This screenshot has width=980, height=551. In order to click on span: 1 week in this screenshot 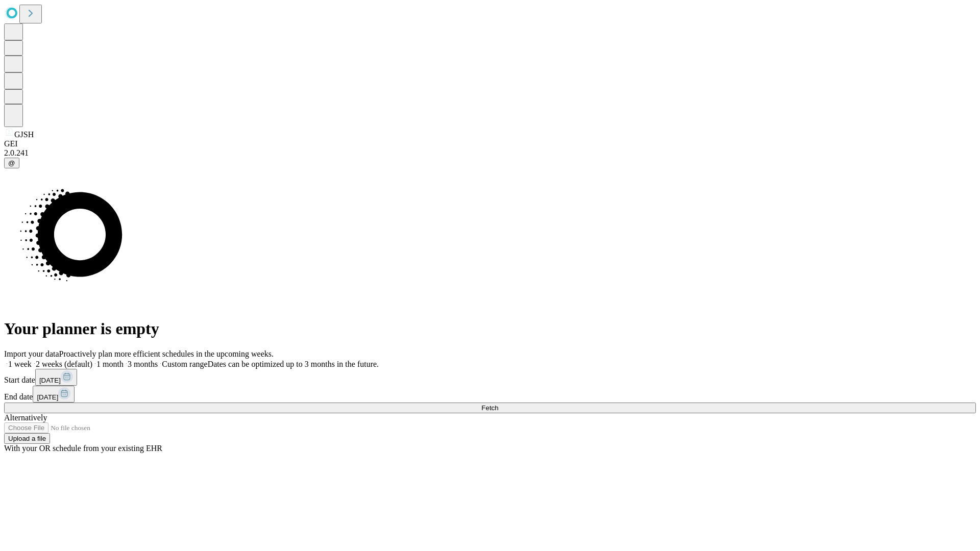, I will do `click(20, 364)`.